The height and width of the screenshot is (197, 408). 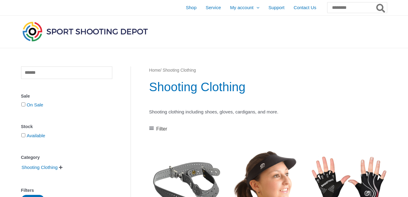 I want to click on img: Sport Shooting Depot, so click(x=85, y=31).